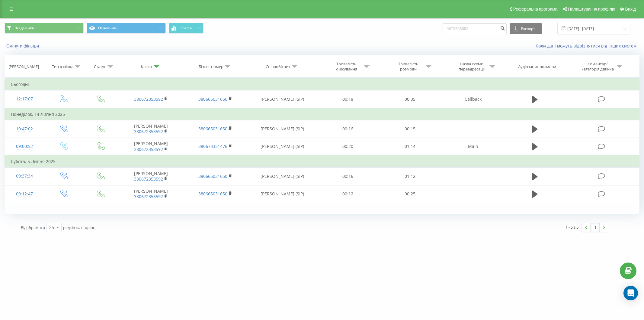  What do you see at coordinates (147, 67) in the screenshot?
I see `div: Клієнт` at bounding box center [147, 67].